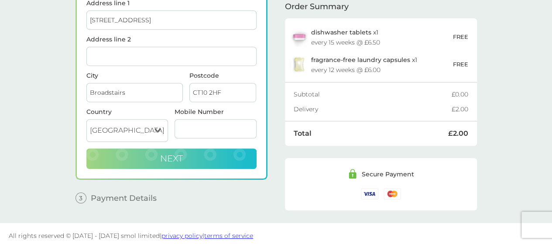 The height and width of the screenshot is (244, 552). I want to click on div: Secure Payment, so click(388, 174).